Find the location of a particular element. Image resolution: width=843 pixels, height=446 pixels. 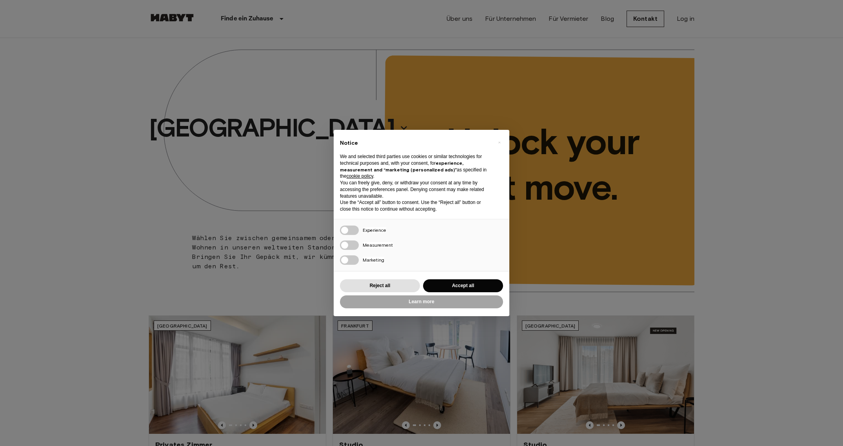

a: cookie policy is located at coordinates (360, 176).